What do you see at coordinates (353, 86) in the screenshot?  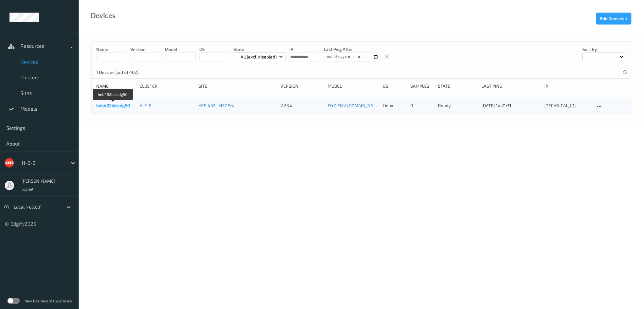 I see `div: Model` at bounding box center [353, 86].